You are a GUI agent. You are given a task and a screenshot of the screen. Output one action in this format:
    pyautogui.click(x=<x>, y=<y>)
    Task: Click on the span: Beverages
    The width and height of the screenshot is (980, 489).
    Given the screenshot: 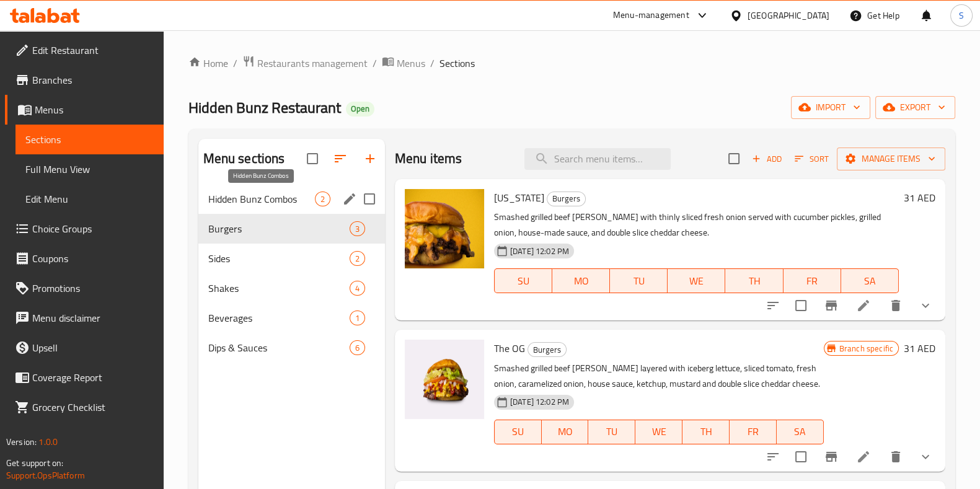 What is the action you would take?
    pyautogui.click(x=279, y=318)
    